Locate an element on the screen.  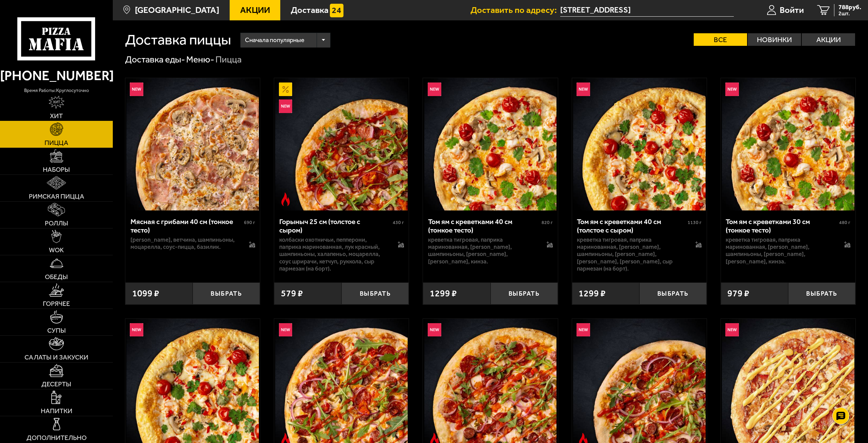
span: Пицца is located at coordinates (56, 143).